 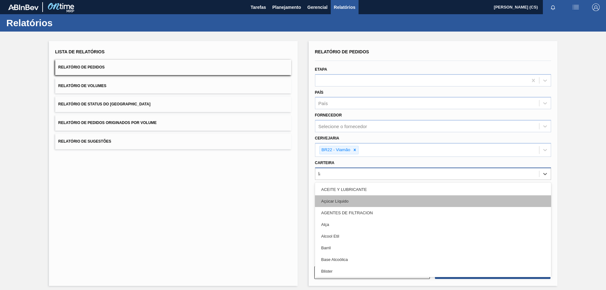 What do you see at coordinates (85, 141) in the screenshot?
I see `span: Relatório de Sugestões` at bounding box center [85, 141].